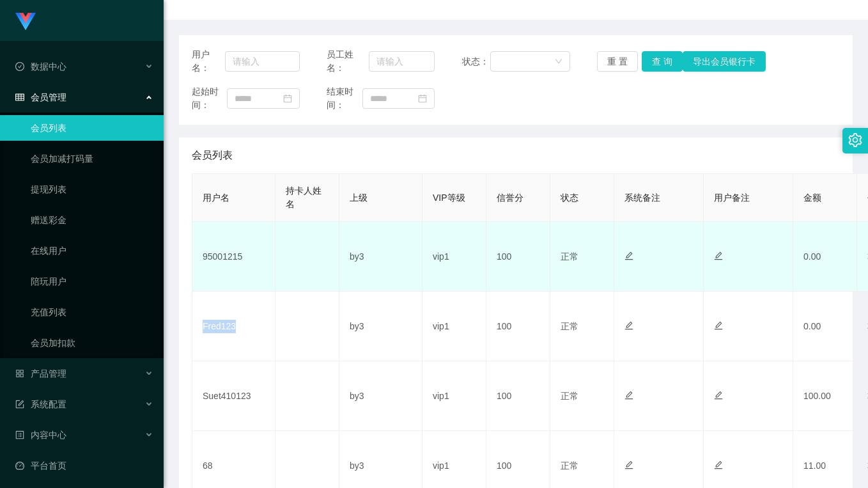 This screenshot has height=488, width=868. Describe the element at coordinates (25, 22) in the screenshot. I see `img: logo.9652507e.png` at that location.